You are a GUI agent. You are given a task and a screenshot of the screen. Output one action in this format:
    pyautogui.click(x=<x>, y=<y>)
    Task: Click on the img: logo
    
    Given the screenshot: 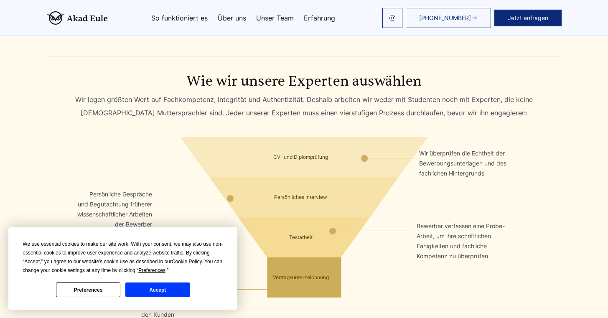 What is the action you would take?
    pyautogui.click(x=77, y=18)
    